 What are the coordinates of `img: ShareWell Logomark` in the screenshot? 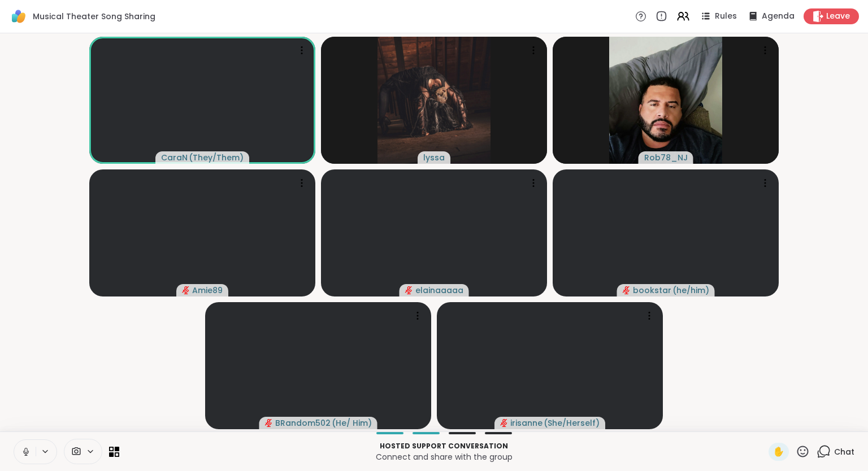 It's located at (19, 16).